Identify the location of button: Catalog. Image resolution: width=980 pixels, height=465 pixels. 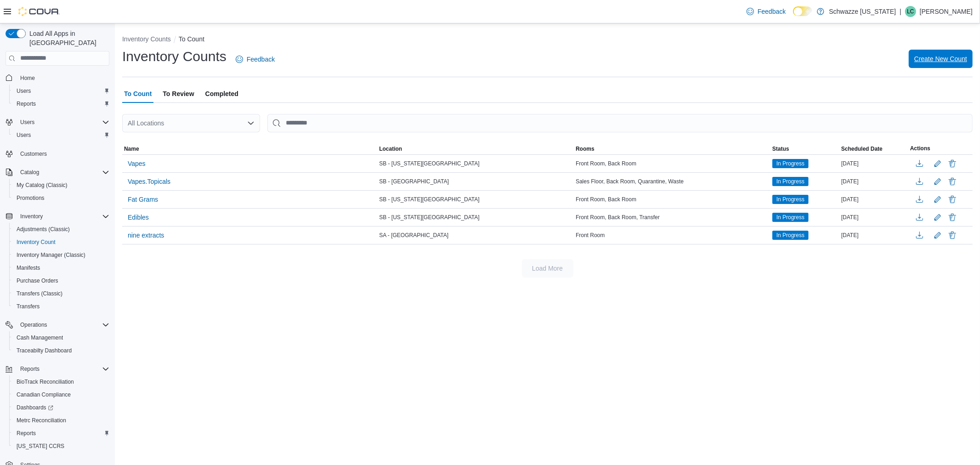
(58, 173).